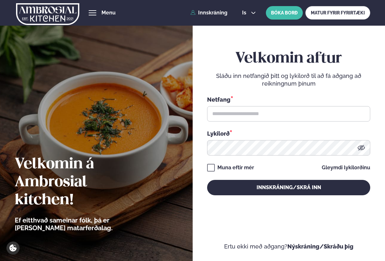  What do you see at coordinates (249, 13) in the screenshot?
I see `button: is` at bounding box center [249, 13].